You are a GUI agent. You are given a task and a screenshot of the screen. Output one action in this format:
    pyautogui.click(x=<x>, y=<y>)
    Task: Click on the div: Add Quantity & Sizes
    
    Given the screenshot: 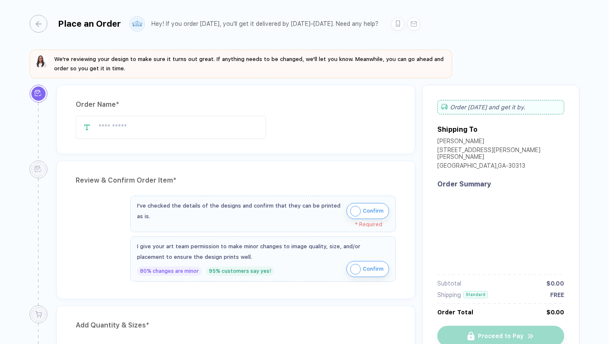 What is the action you would take?
    pyautogui.click(x=236, y=325)
    